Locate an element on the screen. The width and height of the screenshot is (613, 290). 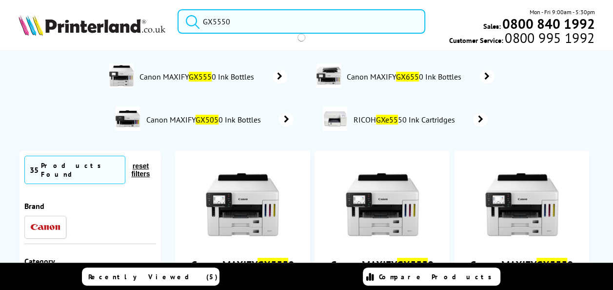
span: 0800 995 1992 is located at coordinates (549, 38).